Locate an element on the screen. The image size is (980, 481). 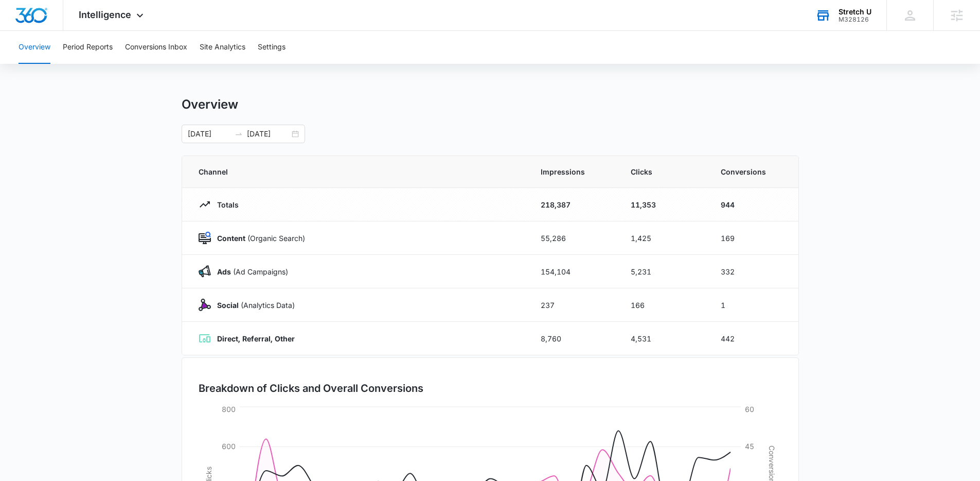
span: Channel is located at coordinates (357, 171).